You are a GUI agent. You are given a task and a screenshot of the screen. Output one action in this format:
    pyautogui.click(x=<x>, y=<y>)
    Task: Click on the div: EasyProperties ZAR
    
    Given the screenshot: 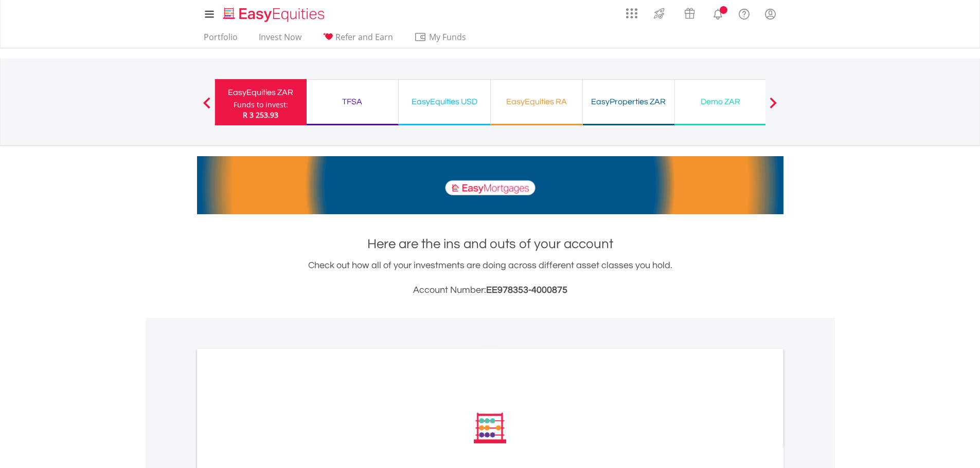 What is the action you would take?
    pyautogui.click(x=629, y=102)
    